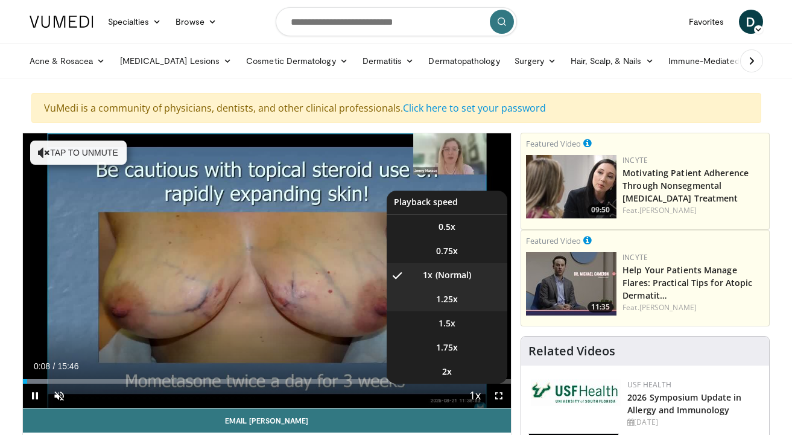 This screenshot has height=435, width=792. What do you see at coordinates (572, 351) in the screenshot?
I see `h4: Related Videos` at bounding box center [572, 351].